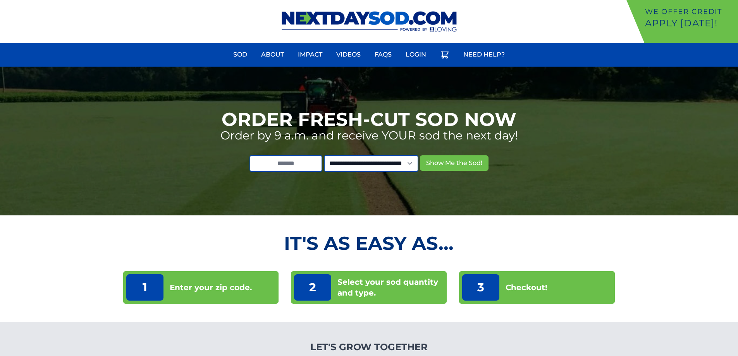  What do you see at coordinates (310, 55) in the screenshot?
I see `a: Impact` at bounding box center [310, 55].